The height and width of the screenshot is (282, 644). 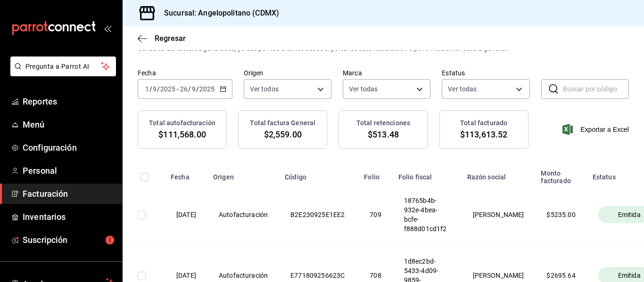 What do you see at coordinates (63, 66) in the screenshot?
I see `span: Pregunta a Parrot AI` at bounding box center [63, 66].